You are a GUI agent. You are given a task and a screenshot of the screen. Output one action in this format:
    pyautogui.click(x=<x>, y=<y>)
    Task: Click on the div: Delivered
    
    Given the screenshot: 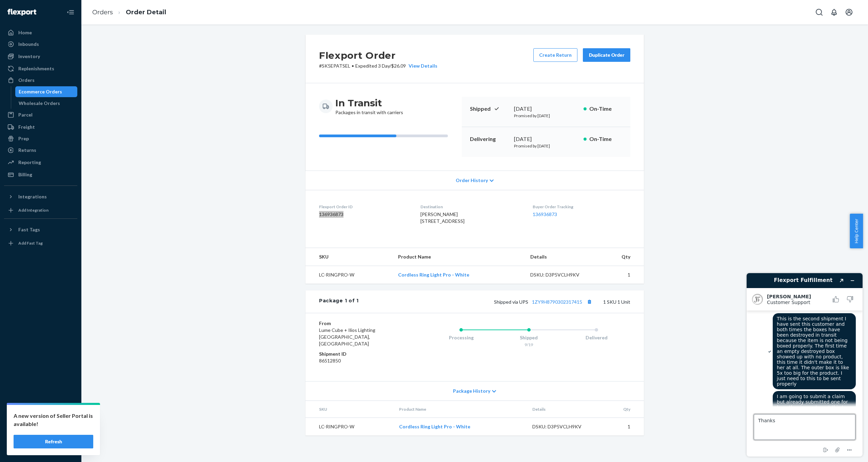 What is the action you would take?
    pyautogui.click(x=596, y=337)
    